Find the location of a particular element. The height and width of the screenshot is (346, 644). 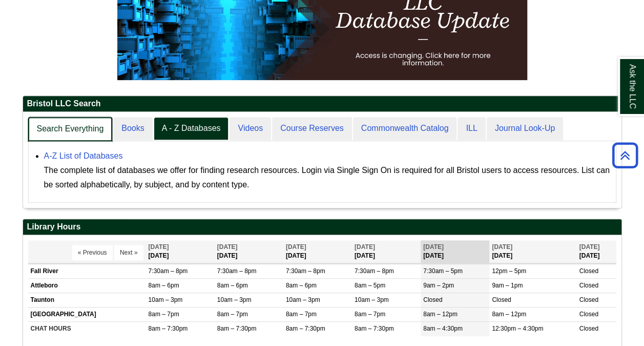

a: Videos is located at coordinates (250, 128).